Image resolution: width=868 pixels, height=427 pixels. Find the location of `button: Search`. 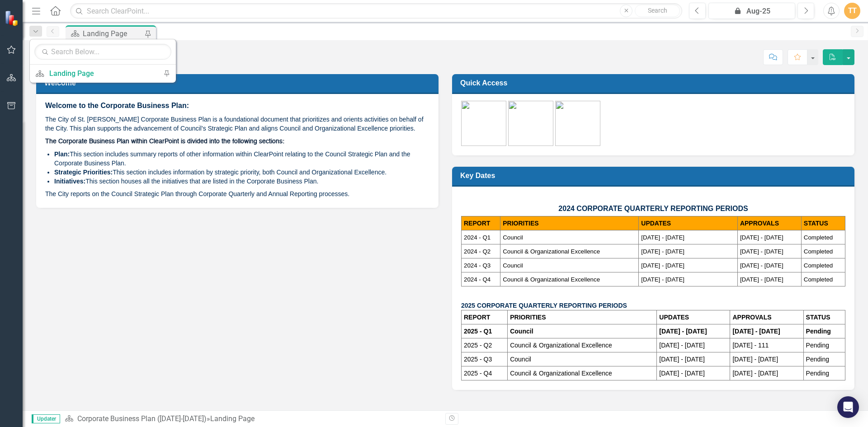

button: Search is located at coordinates (657, 11).